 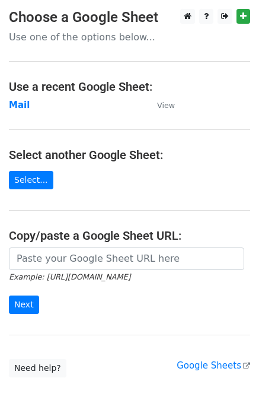 What do you see at coordinates (24, 305) in the screenshot?
I see `input: Next` at bounding box center [24, 305].